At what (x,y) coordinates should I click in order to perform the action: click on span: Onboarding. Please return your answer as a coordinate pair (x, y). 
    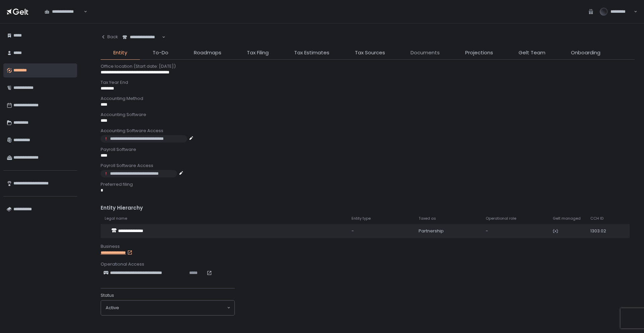
    Looking at the image, I should click on (586, 53).